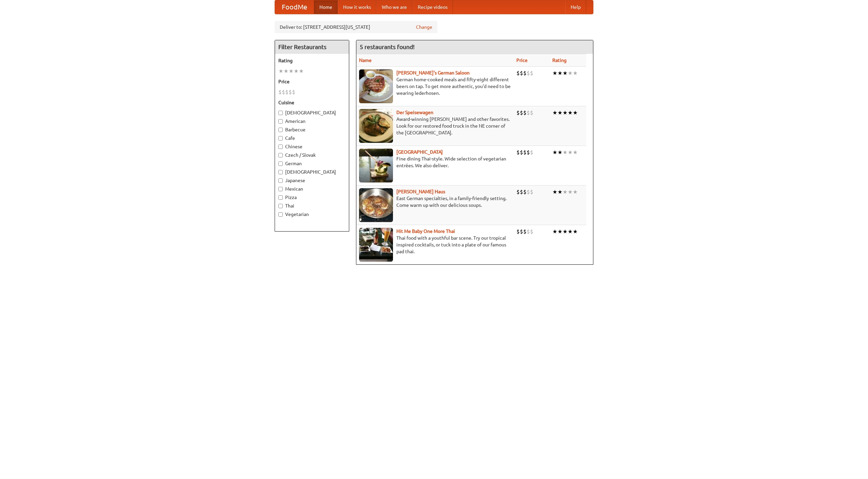 This screenshot has width=868, height=479. Describe the element at coordinates (435, 86) in the screenshot. I see `p: German home-cooked meals and fifty-eight different beers on tap. To get more authentic, you'd nee...` at that location.